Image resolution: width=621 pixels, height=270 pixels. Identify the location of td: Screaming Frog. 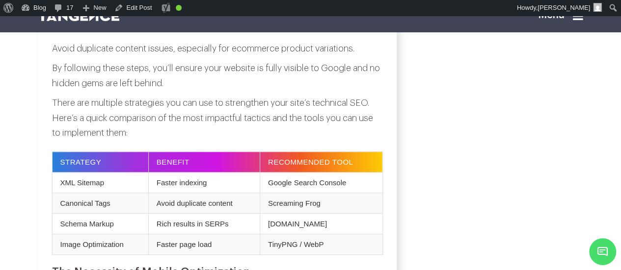
(321, 204).